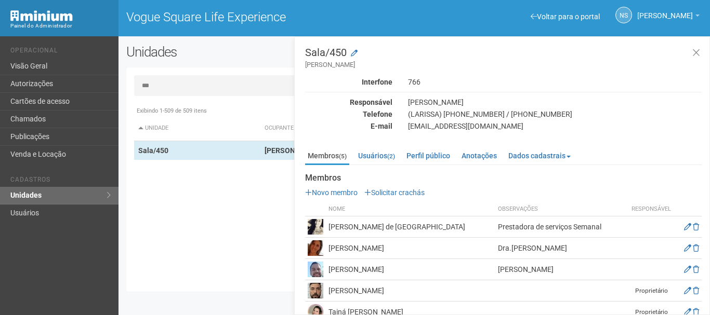  What do you see at coordinates (391, 156) in the screenshot?
I see `small: (2)` at bounding box center [391, 156].